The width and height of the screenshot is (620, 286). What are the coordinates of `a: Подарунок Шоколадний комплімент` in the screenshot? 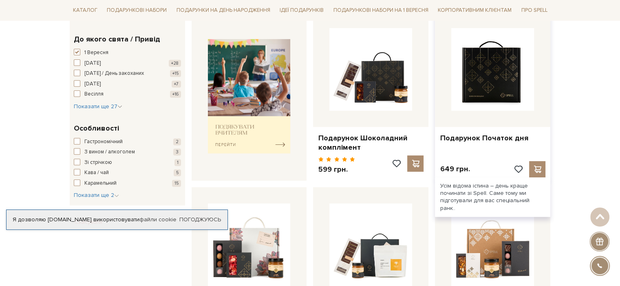 It's located at (370, 143).